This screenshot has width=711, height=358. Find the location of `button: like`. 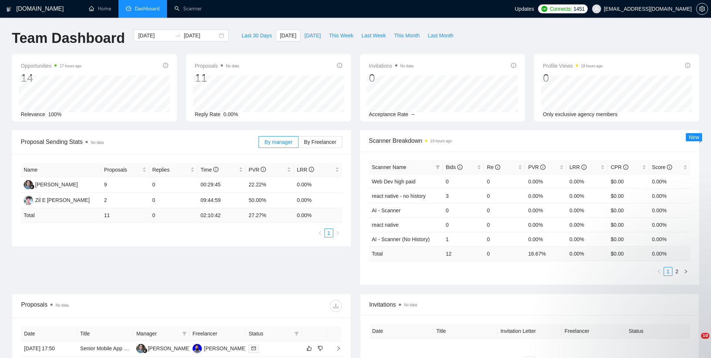

button: like is located at coordinates (309, 349).